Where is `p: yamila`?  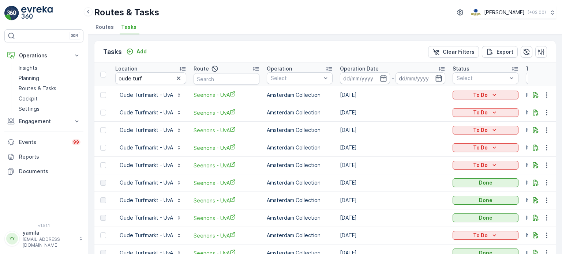 p: yamila is located at coordinates (49, 233).